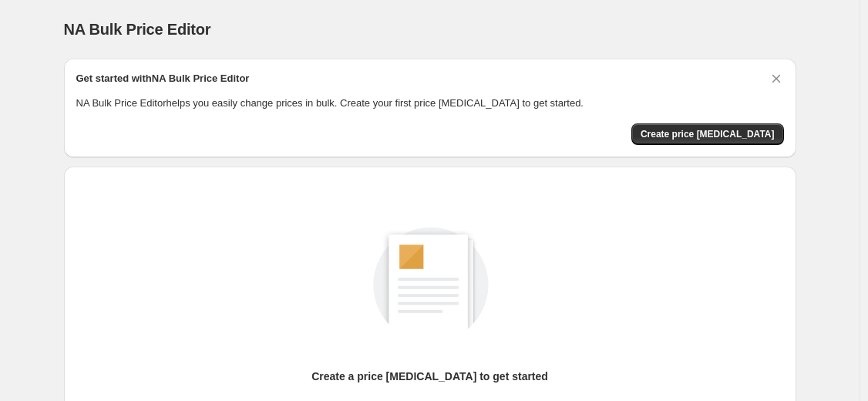 Image resolution: width=868 pixels, height=401 pixels. I want to click on span: NA Bulk Price Editor, so click(137, 30).